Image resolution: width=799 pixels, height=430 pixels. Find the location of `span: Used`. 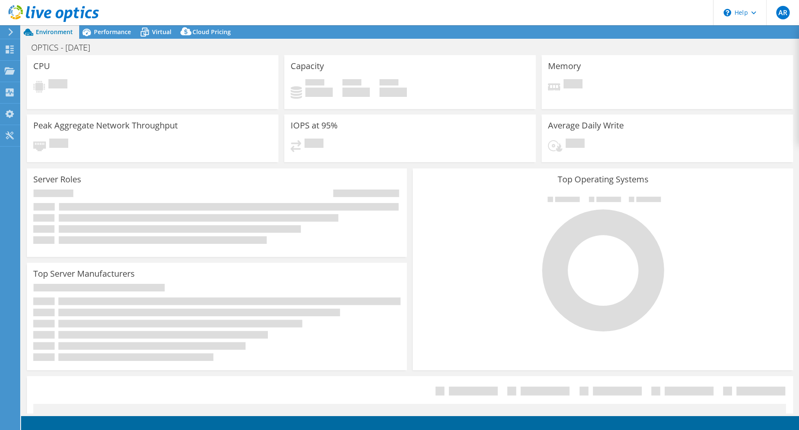

span: Used is located at coordinates (315, 83).